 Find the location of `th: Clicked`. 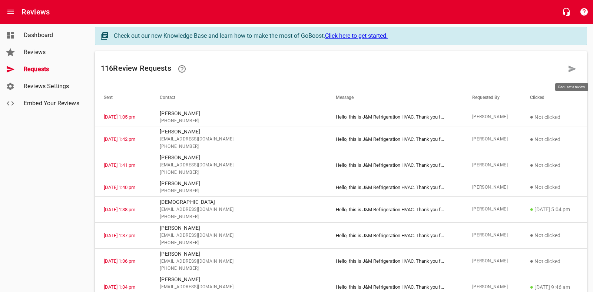

th: Clicked is located at coordinates (554, 97).